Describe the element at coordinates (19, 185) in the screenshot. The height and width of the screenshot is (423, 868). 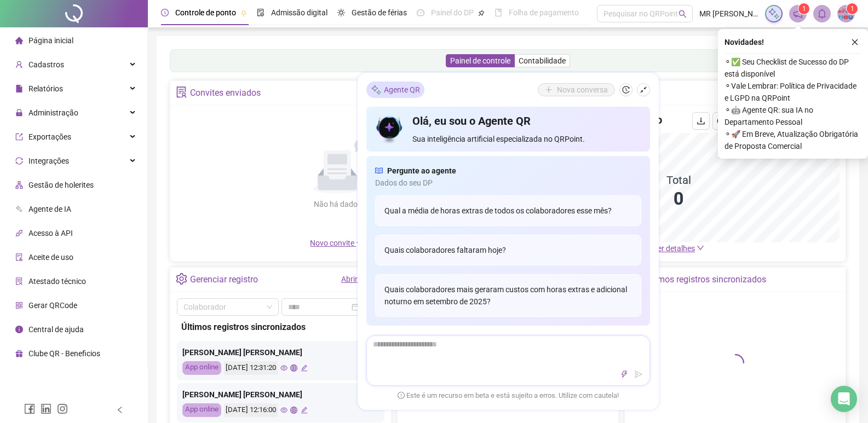
I see `span: apartment` at that location.